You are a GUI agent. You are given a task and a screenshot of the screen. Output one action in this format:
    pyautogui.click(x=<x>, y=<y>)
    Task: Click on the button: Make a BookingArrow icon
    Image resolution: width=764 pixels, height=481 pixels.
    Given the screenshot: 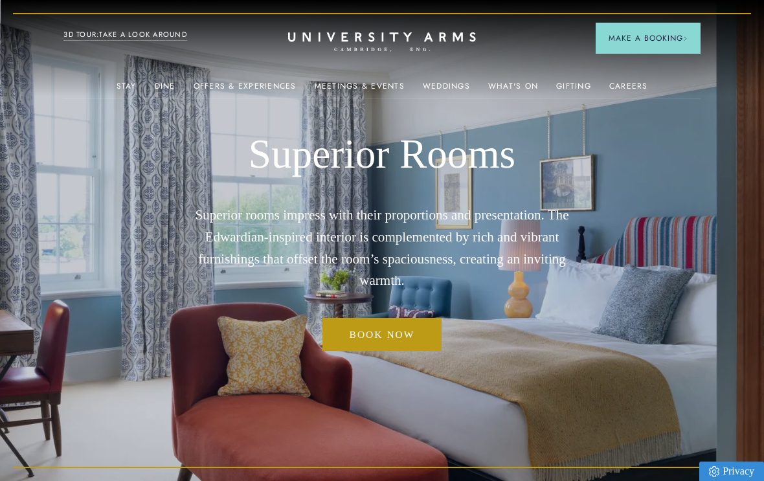 What is the action you would take?
    pyautogui.click(x=648, y=38)
    